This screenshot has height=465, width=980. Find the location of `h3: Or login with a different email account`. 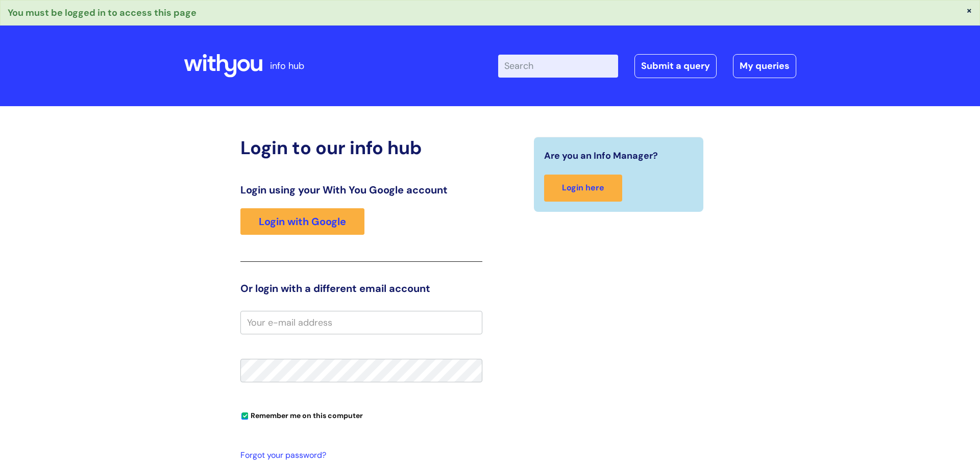

h3: Or login with a different email account is located at coordinates (361, 288).